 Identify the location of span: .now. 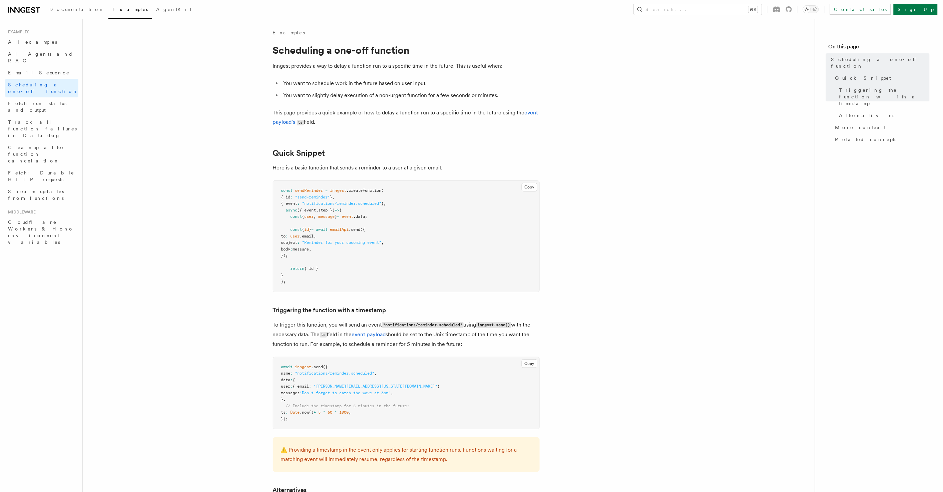
(304, 412).